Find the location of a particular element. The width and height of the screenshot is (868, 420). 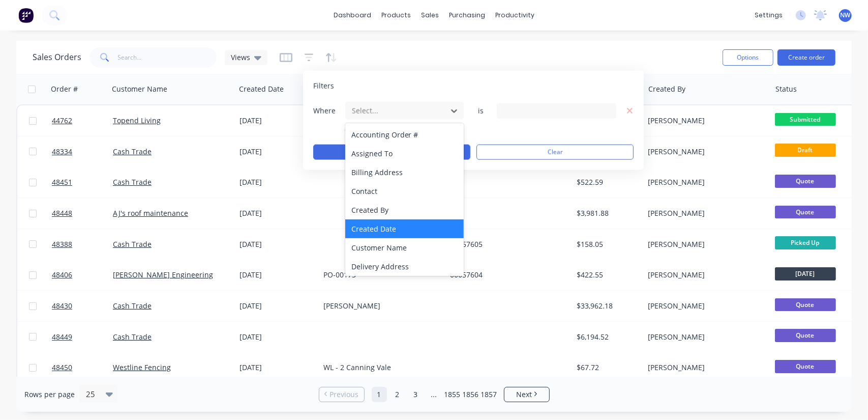

input: Search... is located at coordinates (167, 57).